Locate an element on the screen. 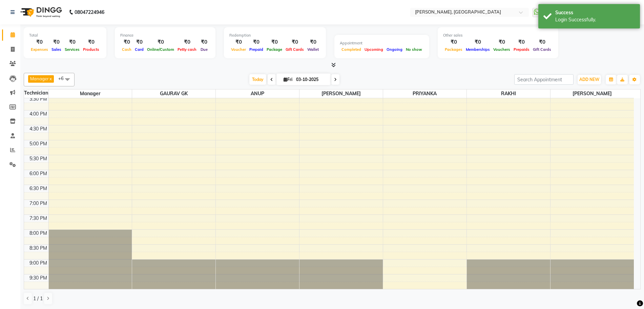 Image resolution: width=644 pixels, height=309 pixels. div: Total is located at coordinates (65, 35).